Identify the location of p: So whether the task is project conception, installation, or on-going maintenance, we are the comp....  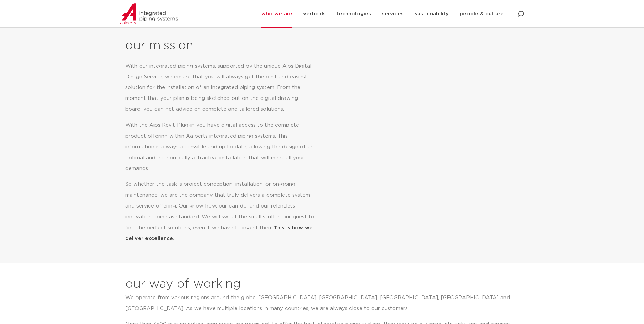
(220, 211).